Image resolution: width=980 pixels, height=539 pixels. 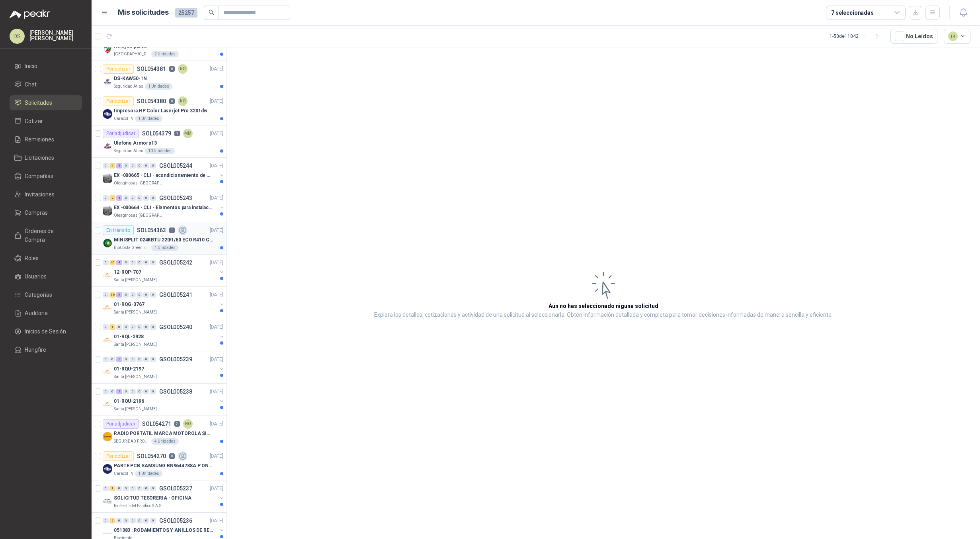 What do you see at coordinates (212, 12) in the screenshot?
I see `span: search` at bounding box center [212, 12].